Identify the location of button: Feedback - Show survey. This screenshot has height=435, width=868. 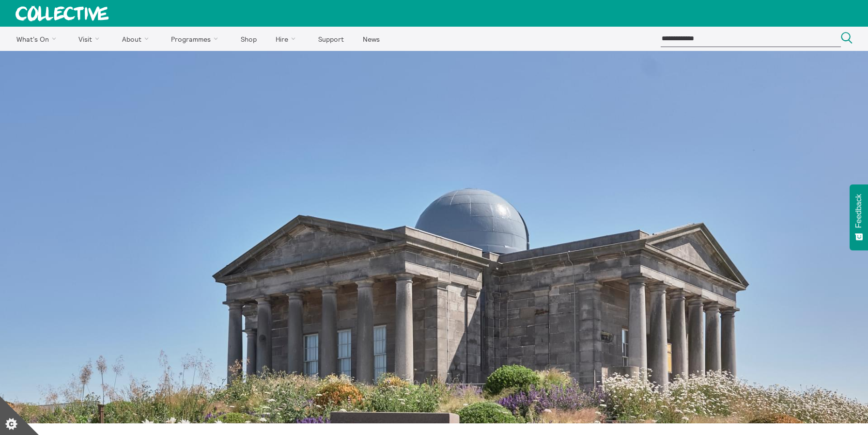
(859, 217).